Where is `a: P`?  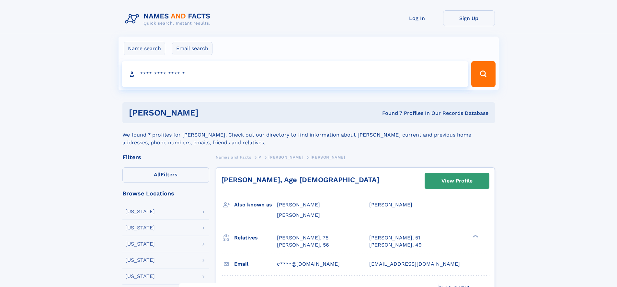
a: P is located at coordinates (260, 157).